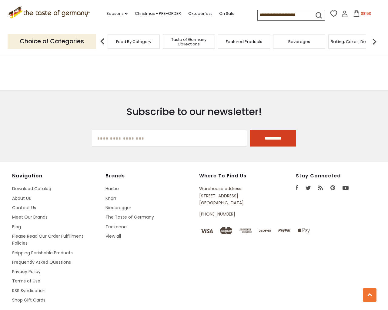 Image resolution: width=388 pixels, height=310 pixels. What do you see at coordinates (362, 15) in the screenshot?
I see `button: $8150` at bounding box center [362, 15].